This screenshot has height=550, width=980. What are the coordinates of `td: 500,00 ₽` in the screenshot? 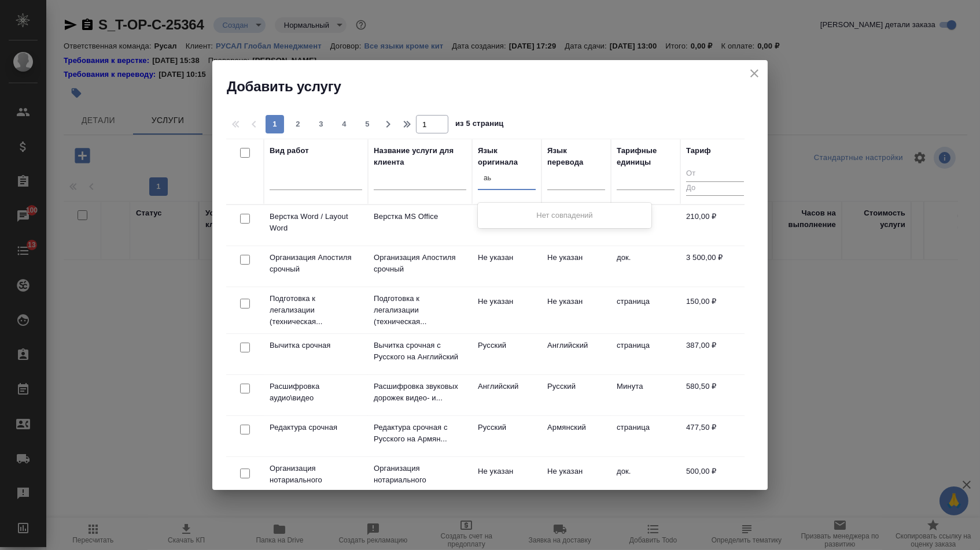 It's located at (715, 480).